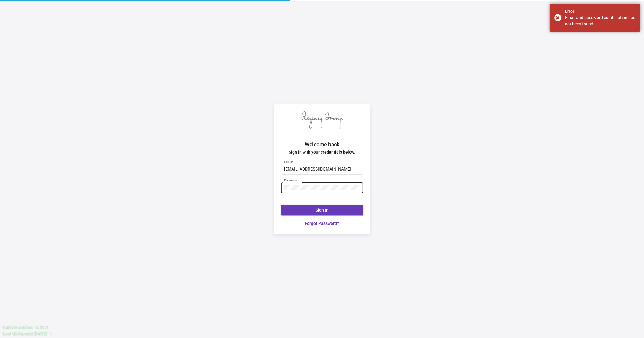  What do you see at coordinates (18, 327) in the screenshot?
I see `div: Current version:` at bounding box center [18, 327].